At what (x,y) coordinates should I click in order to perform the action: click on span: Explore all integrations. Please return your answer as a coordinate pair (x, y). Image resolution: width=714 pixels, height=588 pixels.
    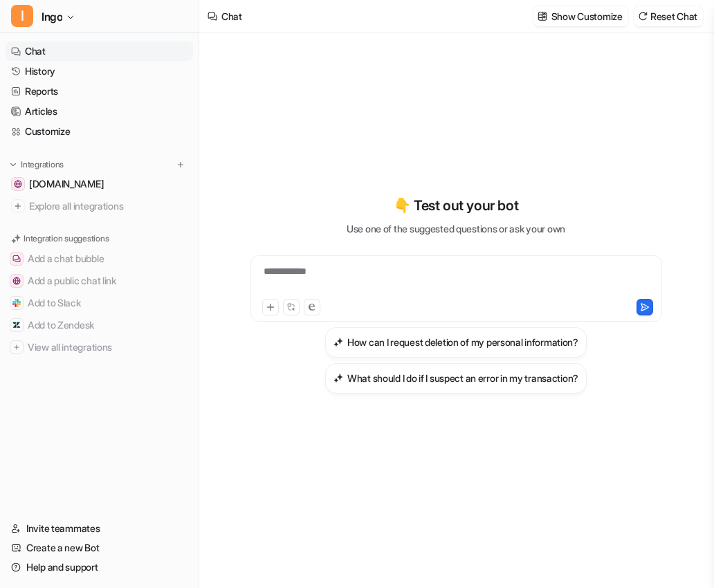
    Looking at the image, I should click on (108, 206).